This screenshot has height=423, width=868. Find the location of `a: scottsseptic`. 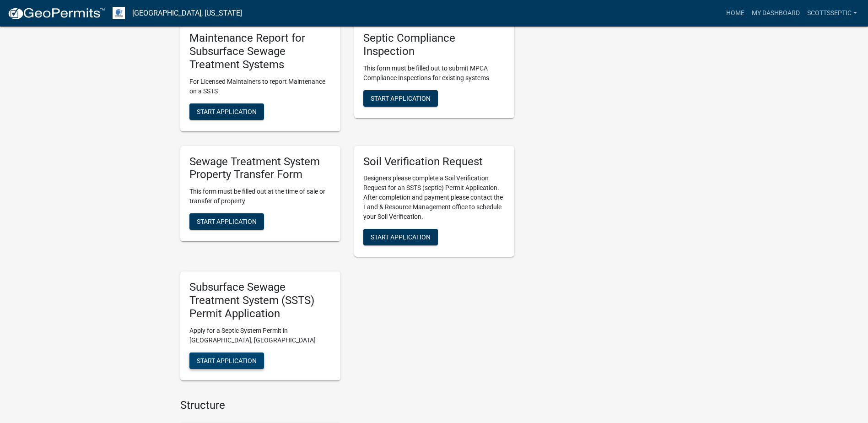

a: scottsseptic is located at coordinates (832, 13).